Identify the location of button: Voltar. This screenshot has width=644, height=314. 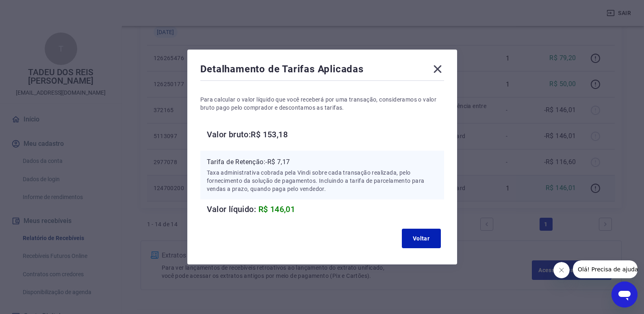
(421, 238).